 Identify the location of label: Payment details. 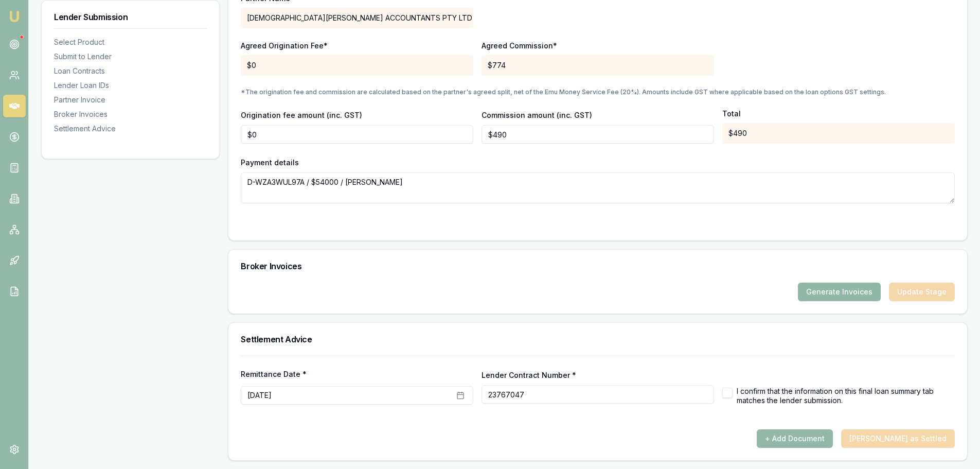
(270, 162).